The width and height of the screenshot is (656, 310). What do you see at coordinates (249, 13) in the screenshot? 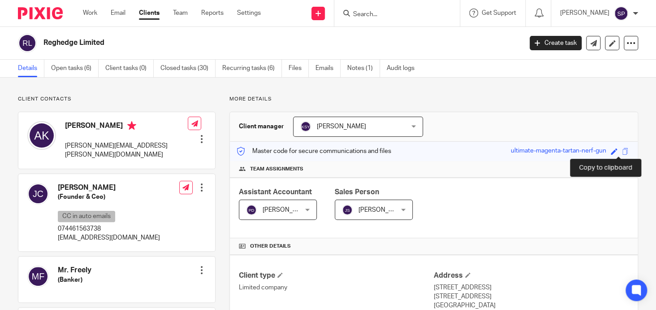
I see `a: Settings` at bounding box center [249, 13].